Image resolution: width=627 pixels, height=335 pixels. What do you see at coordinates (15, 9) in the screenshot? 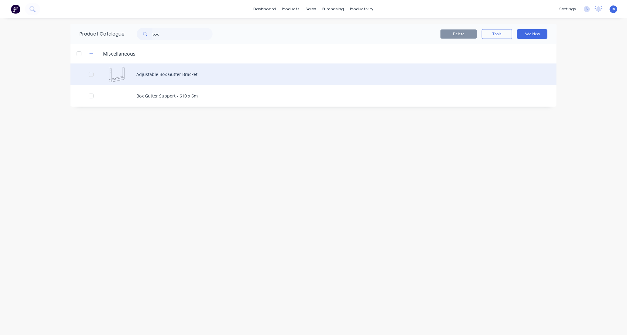
I see `img: Factory` at bounding box center [15, 9].